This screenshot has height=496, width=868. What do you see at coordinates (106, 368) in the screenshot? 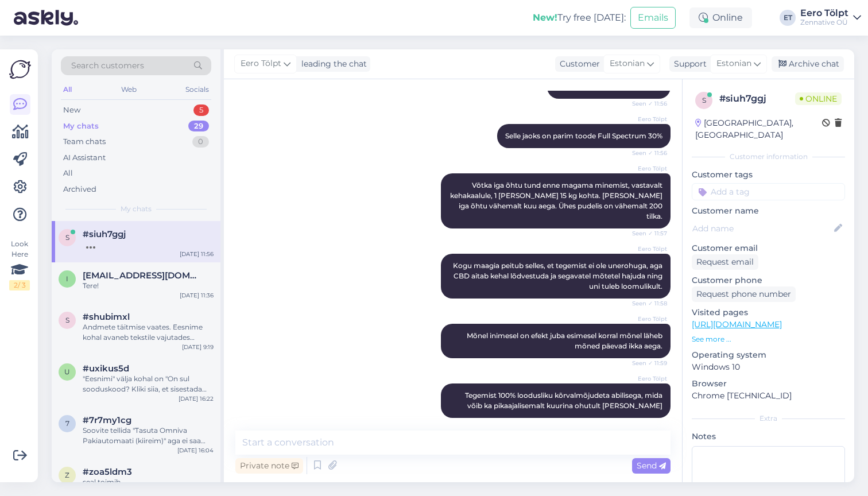
I see `span: #uxikus5d` at bounding box center [106, 368].